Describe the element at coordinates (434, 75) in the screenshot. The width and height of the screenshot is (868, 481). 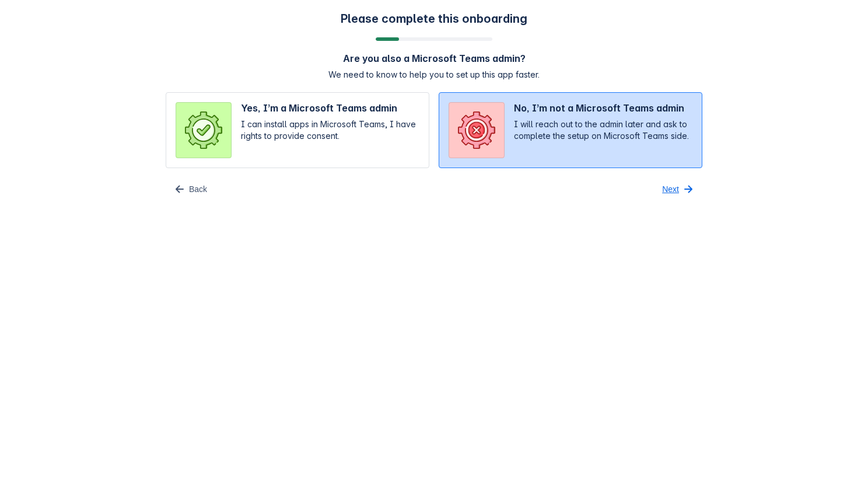
I see `span: We need to know to help you to set up this app faster.` at that location.